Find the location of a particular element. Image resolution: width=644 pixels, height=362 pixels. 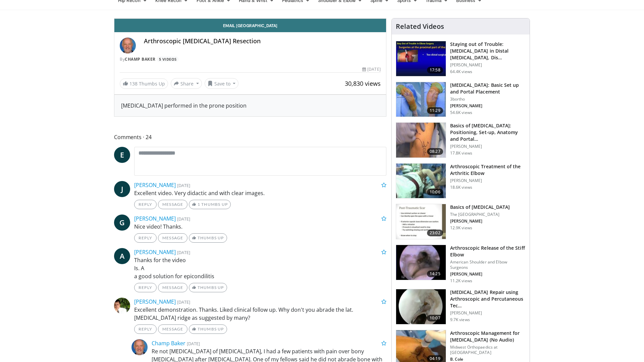

p: Excellent demonstration. Thanks. Liked clinical follow up. Why don't you abrade the lat. [MEDICAL... is located at coordinates (260, 314).